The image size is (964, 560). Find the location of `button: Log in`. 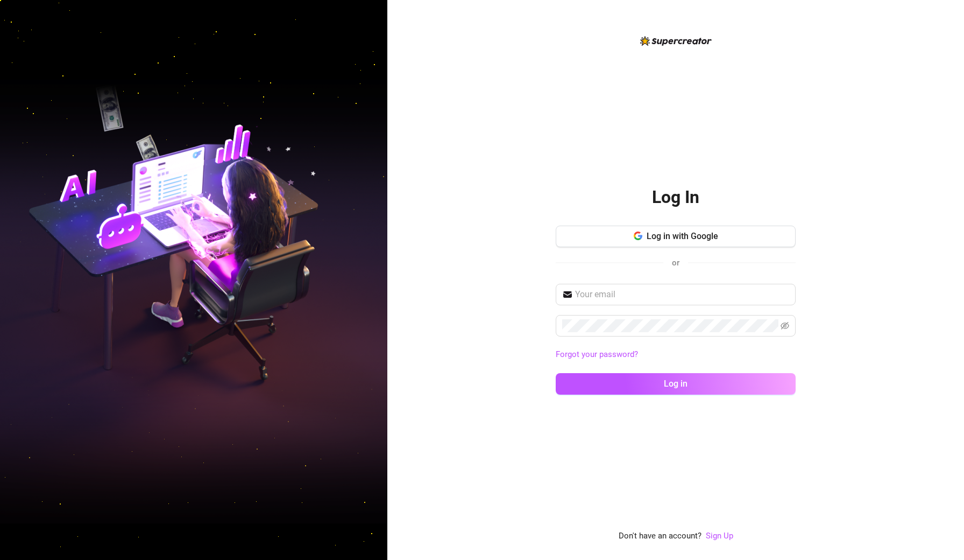

button: Log in is located at coordinates (676, 383).